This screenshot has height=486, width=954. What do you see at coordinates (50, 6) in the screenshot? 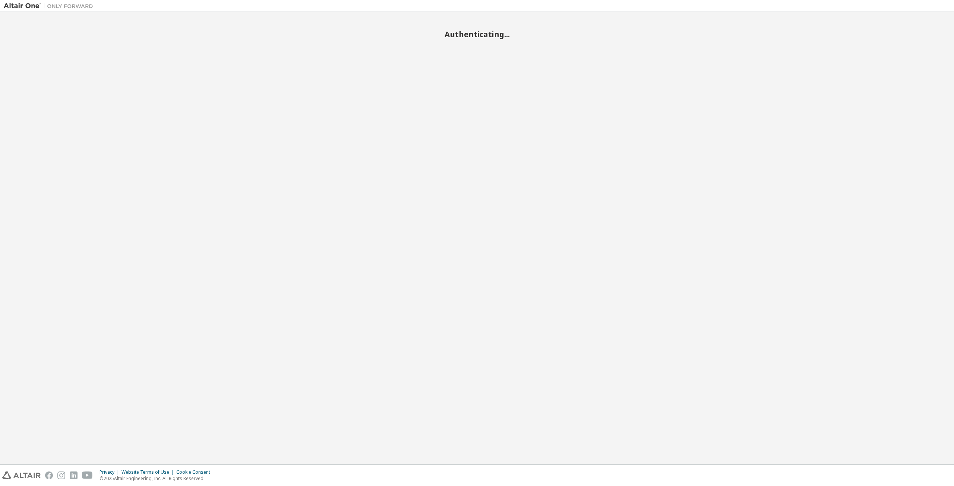
I see `img: Altair One` at bounding box center [50, 6].